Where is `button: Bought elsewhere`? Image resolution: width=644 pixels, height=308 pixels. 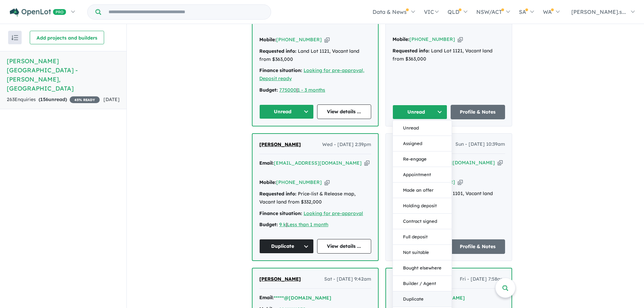
button: Bought elsewhere is located at coordinates (422, 268).